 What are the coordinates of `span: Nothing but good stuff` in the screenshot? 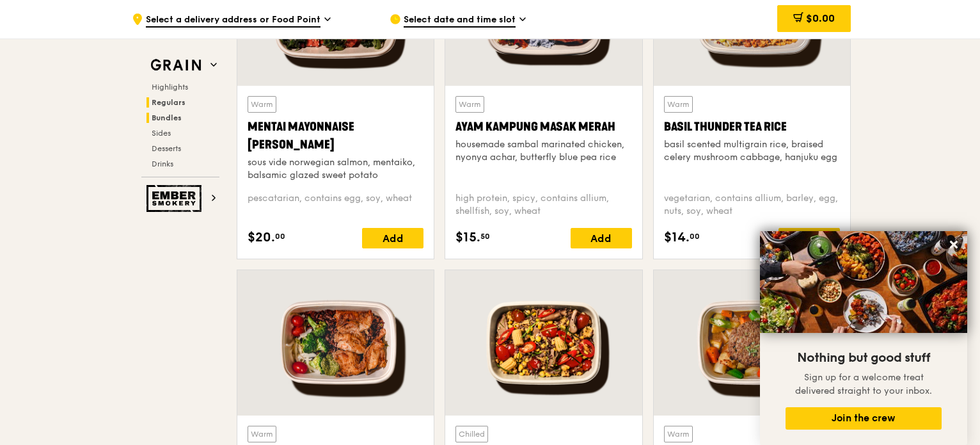 It's located at (864, 358).